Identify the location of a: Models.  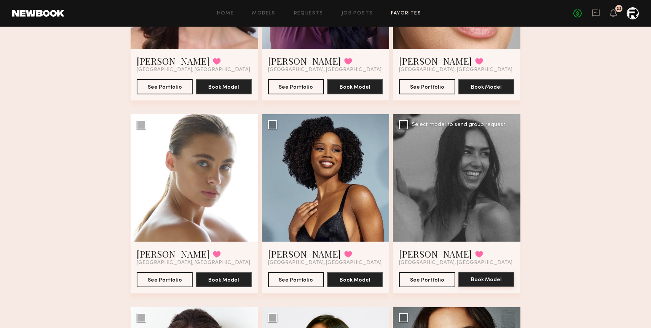
(264, 13).